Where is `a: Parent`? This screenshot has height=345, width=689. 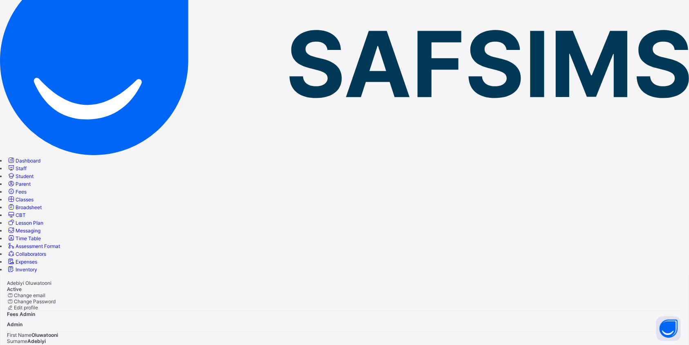 a: Parent is located at coordinates (19, 184).